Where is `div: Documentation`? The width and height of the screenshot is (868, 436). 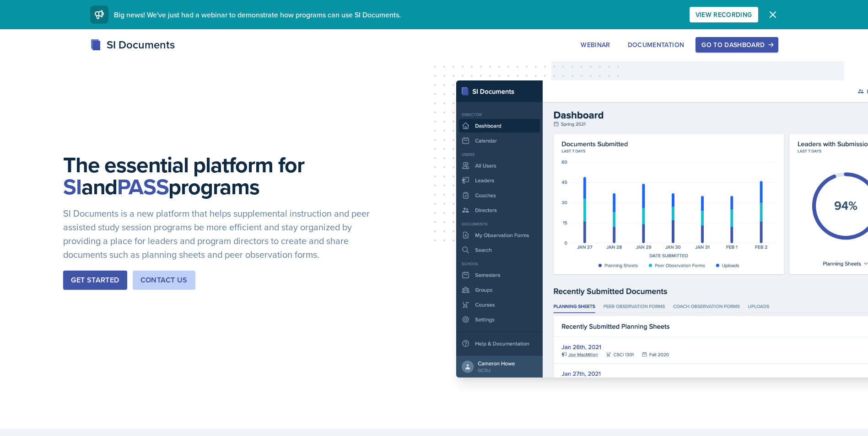
div: Documentation is located at coordinates (657, 45).